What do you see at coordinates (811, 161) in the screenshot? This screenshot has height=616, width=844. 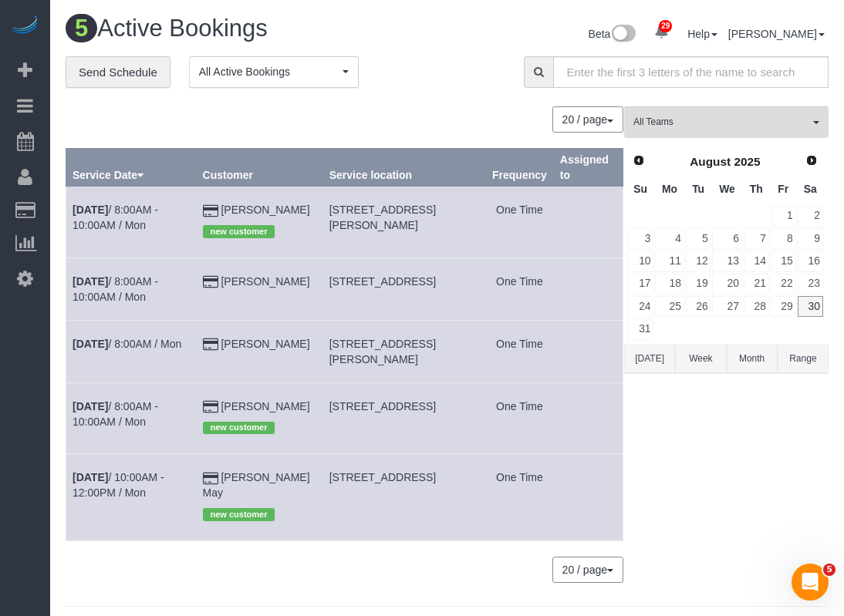 I see `a: Next` at bounding box center [811, 161].